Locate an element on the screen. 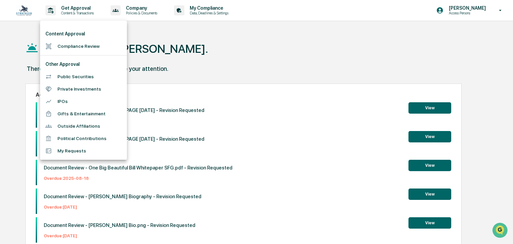 This screenshot has width=513, height=244. a: 🔎Data Lookup is located at coordinates (24, 100).